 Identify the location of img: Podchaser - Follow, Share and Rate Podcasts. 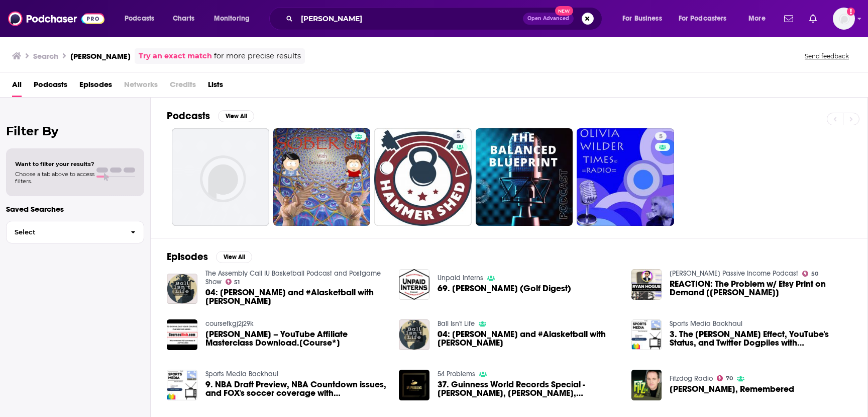
(57, 19).